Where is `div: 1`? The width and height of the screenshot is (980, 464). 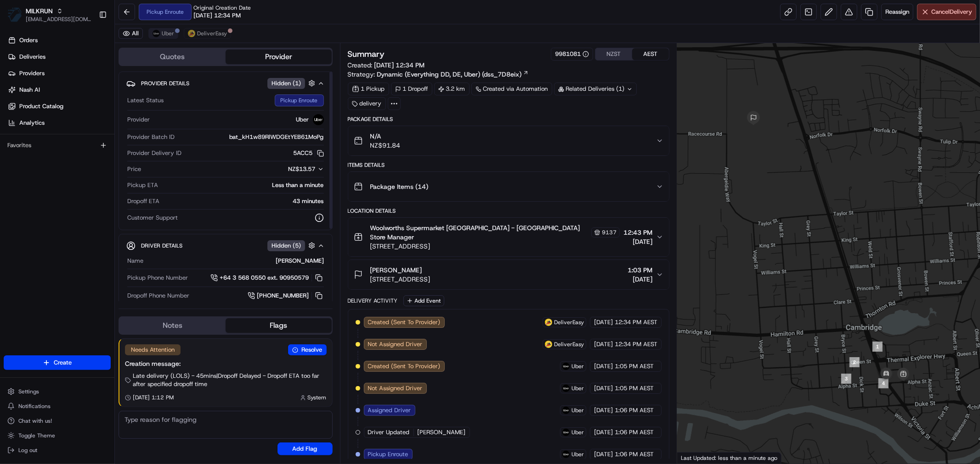 div: 1 is located at coordinates (877, 347).